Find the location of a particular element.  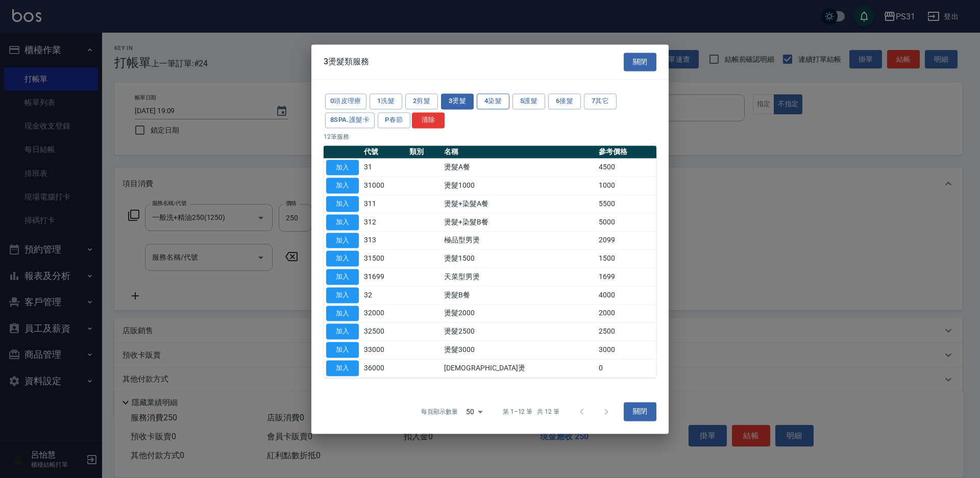

td: 4000 is located at coordinates (626, 296).